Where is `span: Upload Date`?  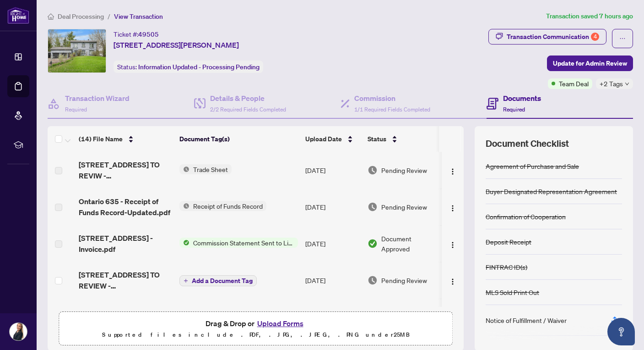 span: Upload Date is located at coordinates (324, 139).